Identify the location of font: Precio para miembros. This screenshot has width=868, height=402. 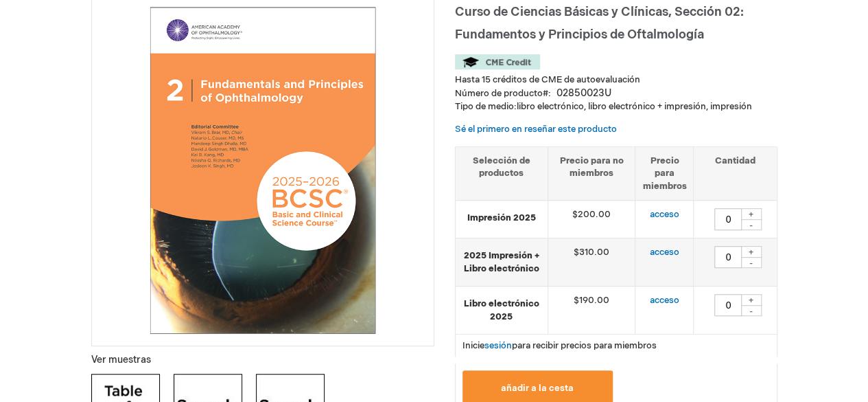
(664, 173).